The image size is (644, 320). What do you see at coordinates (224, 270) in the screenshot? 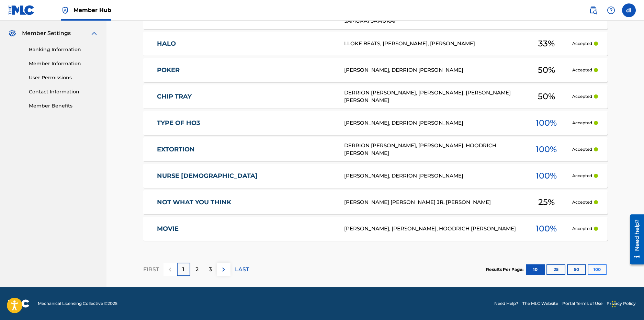
I see `img: right` at bounding box center [224, 270].